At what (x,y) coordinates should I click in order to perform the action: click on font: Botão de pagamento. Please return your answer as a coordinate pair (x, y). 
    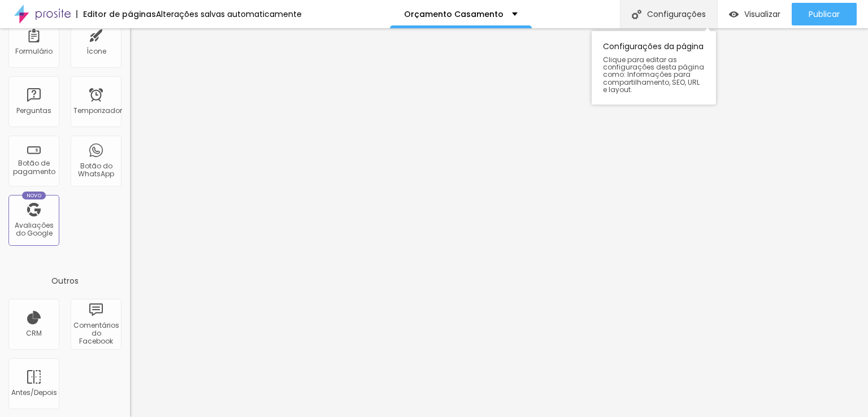
    Looking at the image, I should click on (34, 167).